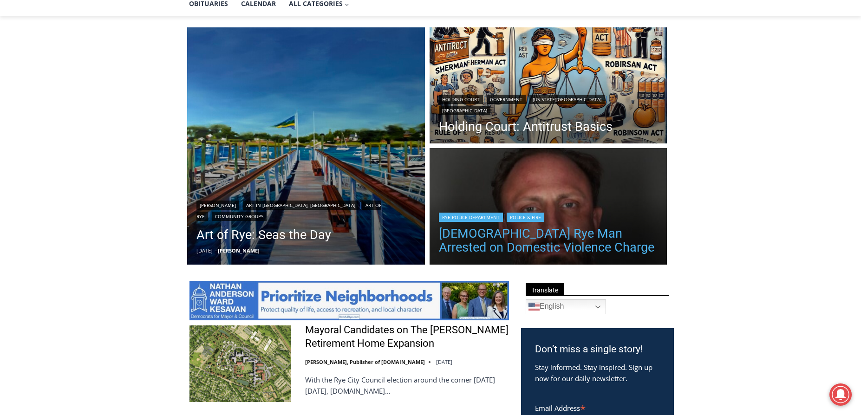 The height and width of the screenshot is (415, 861). What do you see at coordinates (597, 373) in the screenshot?
I see `p: Stay informed. Stay inspired. Sign up now for our daily newsletter.` at bounding box center [597, 373].